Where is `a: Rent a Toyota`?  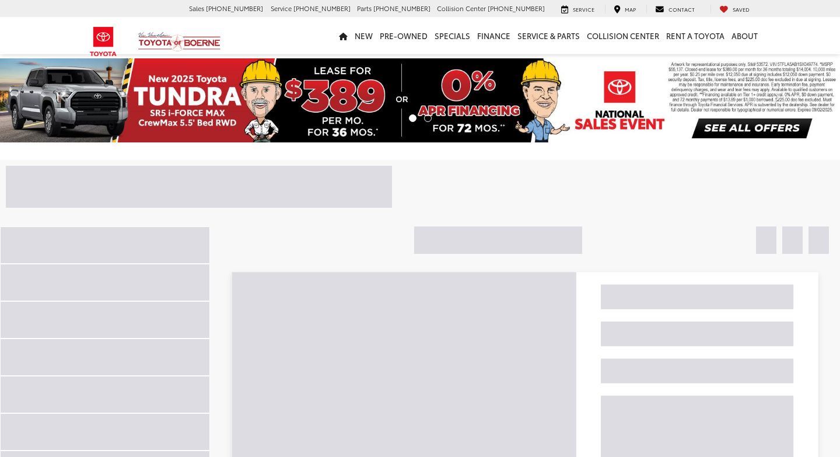 a: Rent a Toyota is located at coordinates (695, 36).